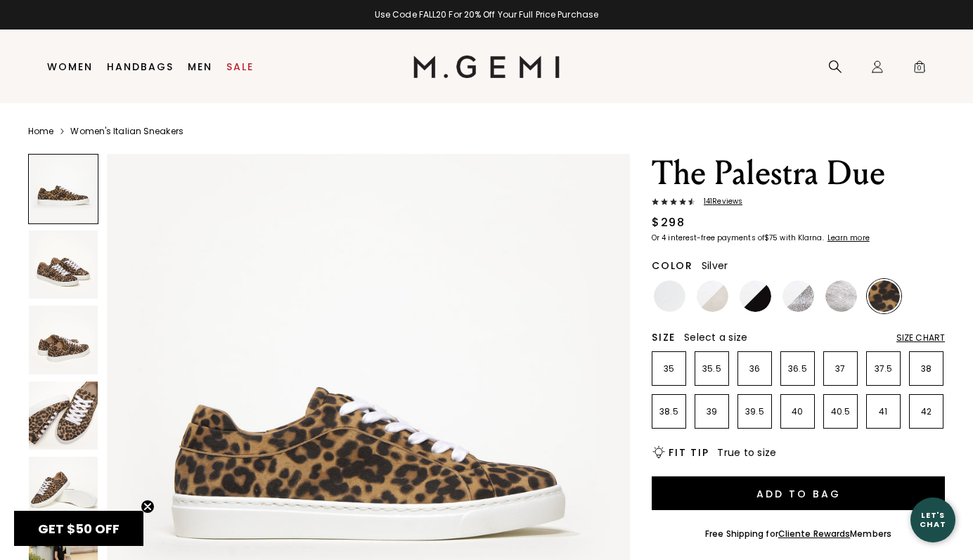 The height and width of the screenshot is (560, 973). What do you see at coordinates (840, 411) in the screenshot?
I see `p: 40.5` at bounding box center [840, 411].